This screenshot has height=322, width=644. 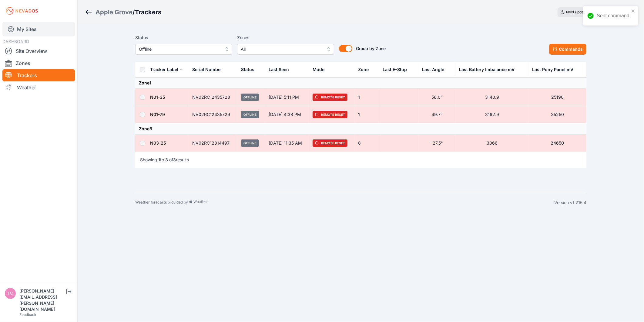 What do you see at coordinates (286, 49) in the screenshot?
I see `button: All` at bounding box center [286, 49].